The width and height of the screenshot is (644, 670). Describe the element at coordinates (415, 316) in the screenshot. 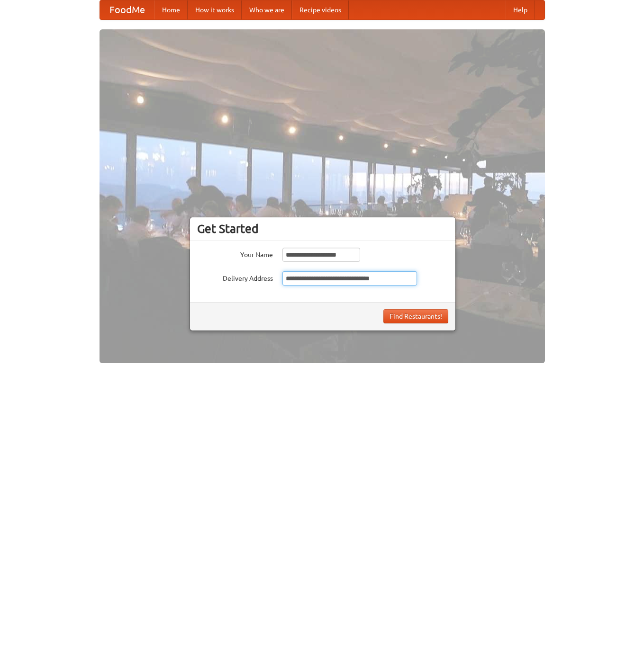

I see `button: Find Restaurants!` at that location.